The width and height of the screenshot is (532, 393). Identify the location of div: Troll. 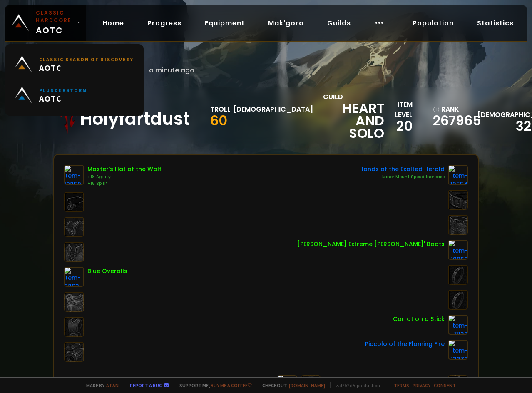
(220, 109).